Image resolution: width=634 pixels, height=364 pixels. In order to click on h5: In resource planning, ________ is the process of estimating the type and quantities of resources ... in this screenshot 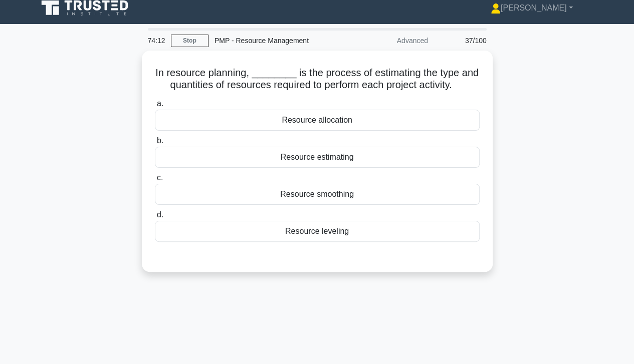, I will do `click(317, 79)`.